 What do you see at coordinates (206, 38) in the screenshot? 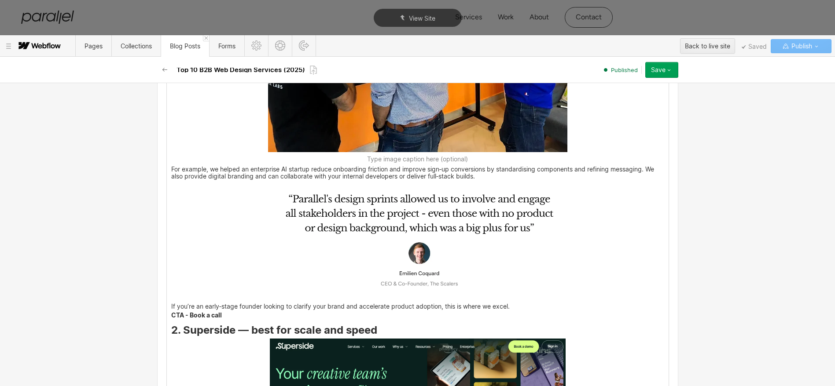
I see `a: Close 'Blog Posts' tab` at bounding box center [206, 38].